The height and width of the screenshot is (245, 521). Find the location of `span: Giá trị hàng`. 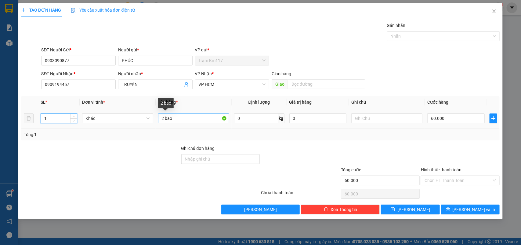

span: Giá trị hàng is located at coordinates (301, 102).